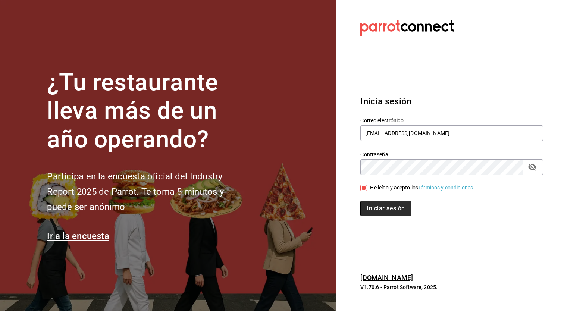 Image resolution: width=561 pixels, height=311 pixels. Describe the element at coordinates (452, 120) in the screenshot. I see `label: Correo electrónico` at that location.